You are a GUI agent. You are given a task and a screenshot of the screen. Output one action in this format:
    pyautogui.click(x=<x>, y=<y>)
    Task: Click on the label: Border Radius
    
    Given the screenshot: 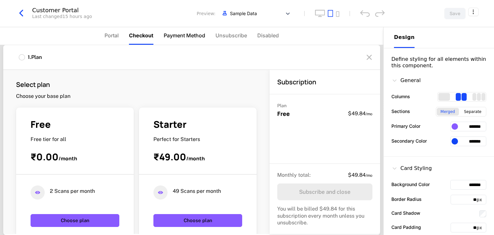 What is the action you would take?
    pyautogui.click(x=407, y=199)
    